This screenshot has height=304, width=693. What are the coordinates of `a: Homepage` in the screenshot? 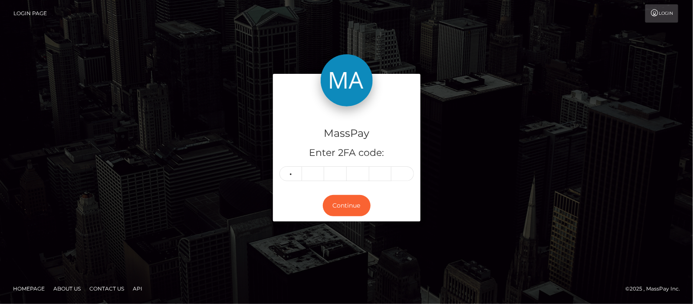 It's located at (29, 288).